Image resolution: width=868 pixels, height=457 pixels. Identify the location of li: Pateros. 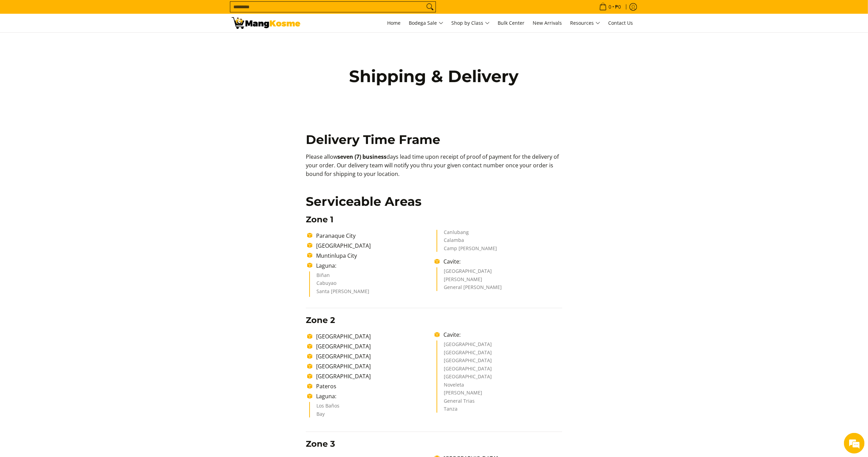
(374, 386).